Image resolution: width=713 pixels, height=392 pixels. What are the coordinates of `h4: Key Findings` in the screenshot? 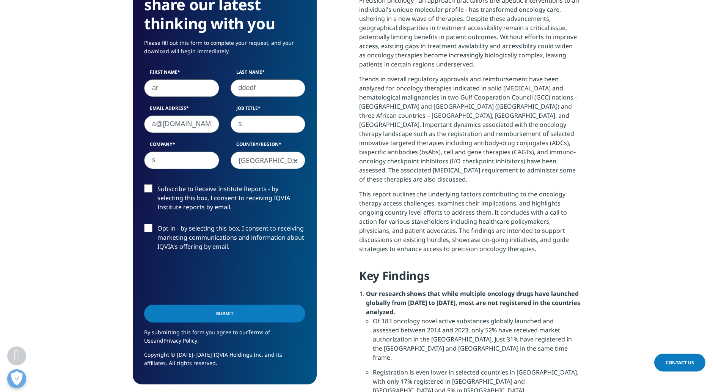 It's located at (470, 278).